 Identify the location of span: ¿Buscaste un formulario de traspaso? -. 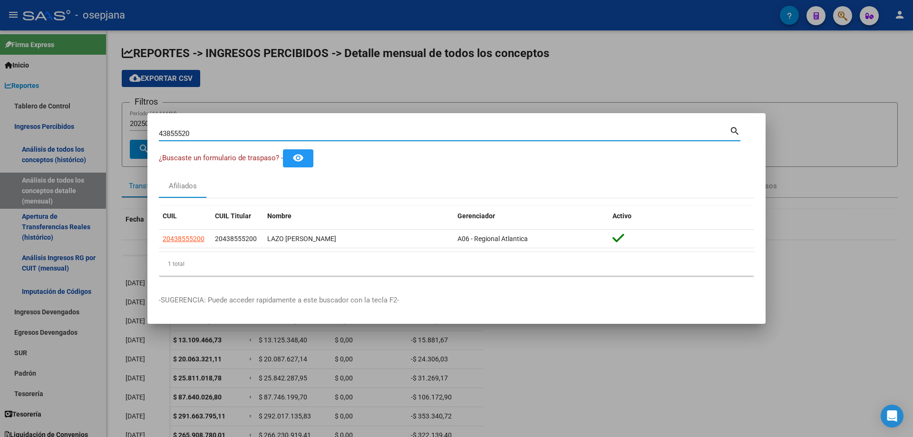
(221, 158).